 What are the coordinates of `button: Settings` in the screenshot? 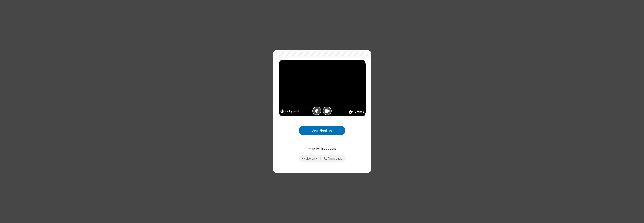 It's located at (356, 112).